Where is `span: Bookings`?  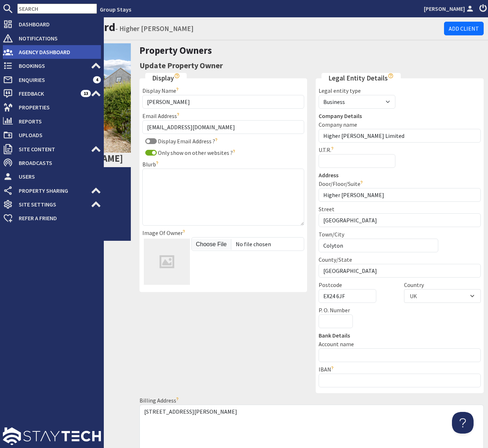 span: Bookings is located at coordinates (52, 66).